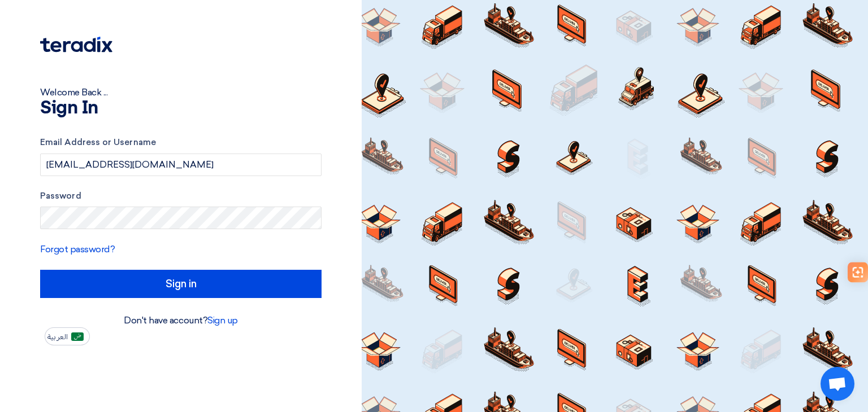 The height and width of the screenshot is (412, 868). Describe the element at coordinates (222, 320) in the screenshot. I see `a: Sign up` at that location.